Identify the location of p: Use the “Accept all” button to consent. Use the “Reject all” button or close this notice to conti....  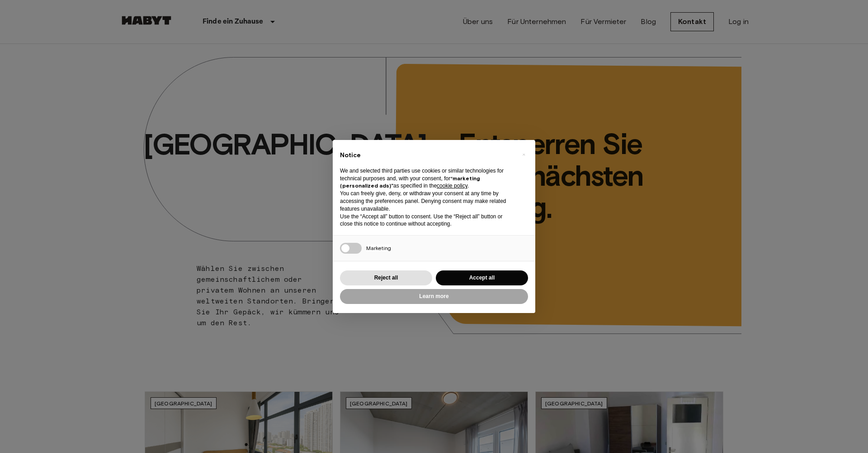
(427, 221).